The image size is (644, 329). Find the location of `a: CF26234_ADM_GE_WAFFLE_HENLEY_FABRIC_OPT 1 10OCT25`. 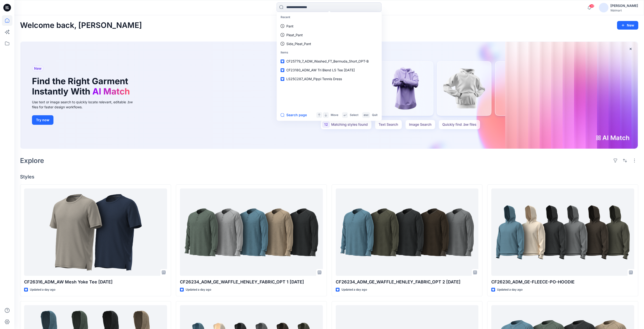

a: CF26234_ADM_GE_WAFFLE_HENLEY_FABRIC_OPT 1 10OCT25 is located at coordinates (251, 232).